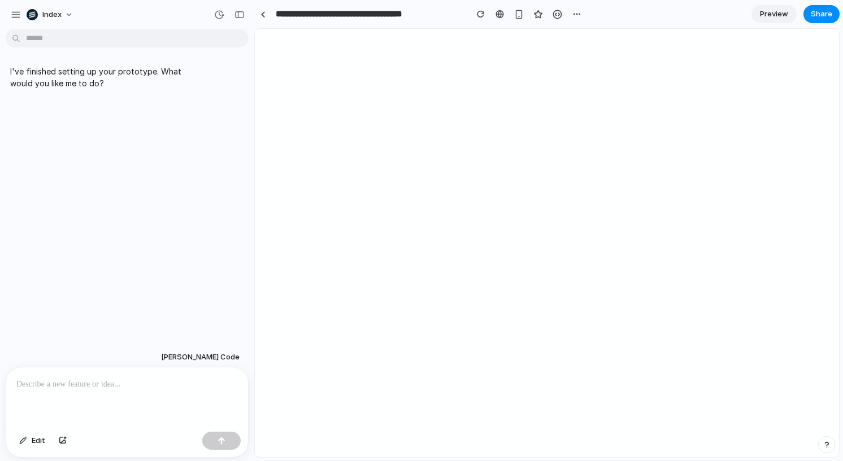 This screenshot has height=461, width=843. What do you see at coordinates (821, 14) in the screenshot?
I see `span: Share` at bounding box center [821, 14].